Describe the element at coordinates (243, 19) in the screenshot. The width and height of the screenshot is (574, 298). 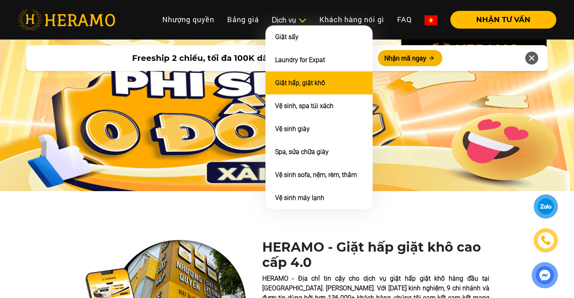
I see `a: Bảng giá` at that location.